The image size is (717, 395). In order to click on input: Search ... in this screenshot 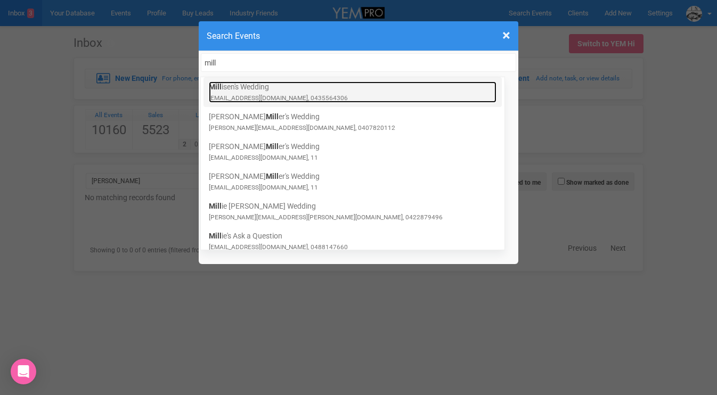, I will do `click(358, 62)`.